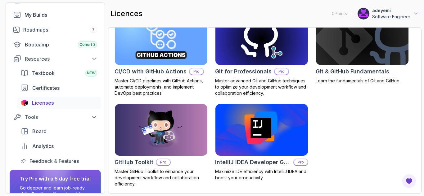 This screenshot has height=196, width=424. I want to click on h2: CI/CD with GitHub Actions, so click(151, 72).